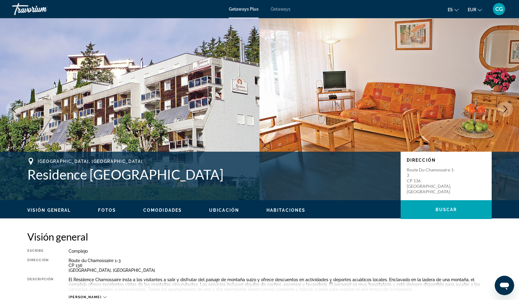 The width and height of the screenshot is (519, 300). What do you see at coordinates (107, 210) in the screenshot?
I see `span: Fotos` at bounding box center [107, 210].